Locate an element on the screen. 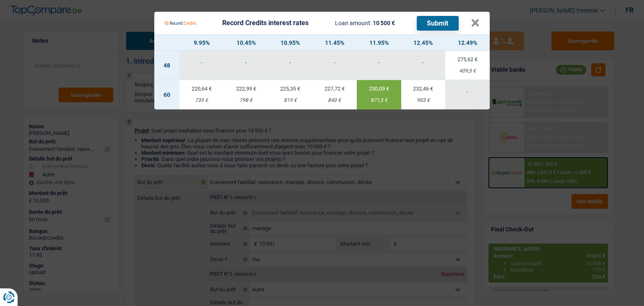 Image resolution: width=644 pixels, height=306 pixels. div: 225,35 € is located at coordinates (290, 89).